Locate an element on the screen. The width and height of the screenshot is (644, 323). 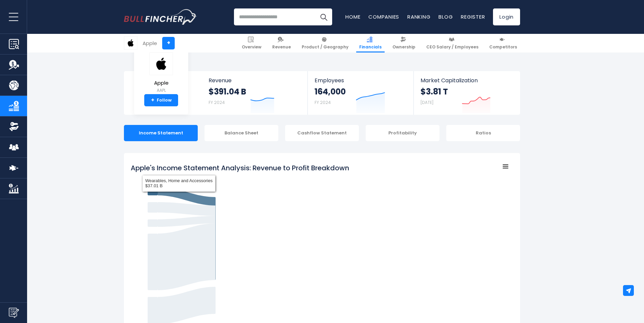
tspan: Apple's Income Statement Analysis: Revenue to Profit Breakdown is located at coordinates (240, 168).